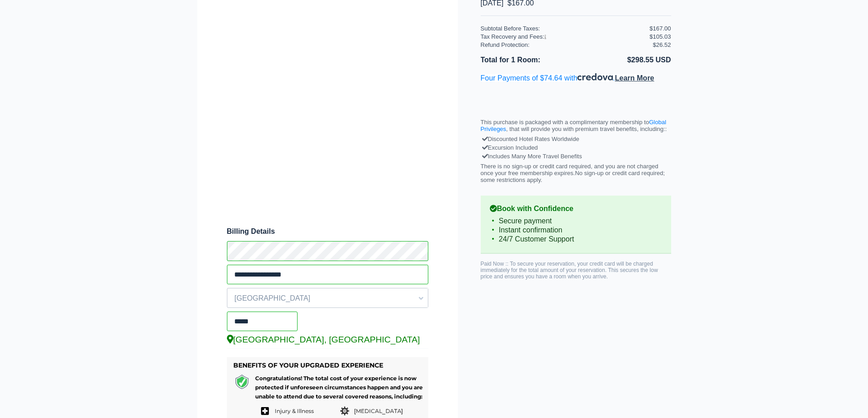  I want to click on div: Discounted Hotel Rates Worldwide, so click(575, 139).